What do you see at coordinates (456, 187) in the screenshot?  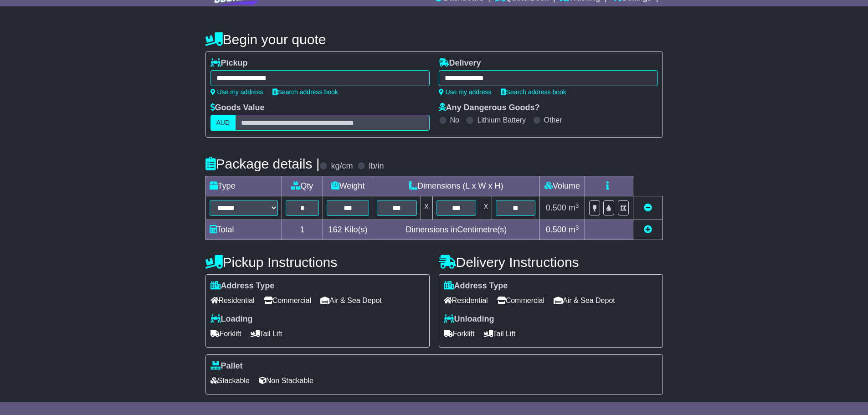 I see `td: Dimensions (L x W x H)` at bounding box center [456, 187].